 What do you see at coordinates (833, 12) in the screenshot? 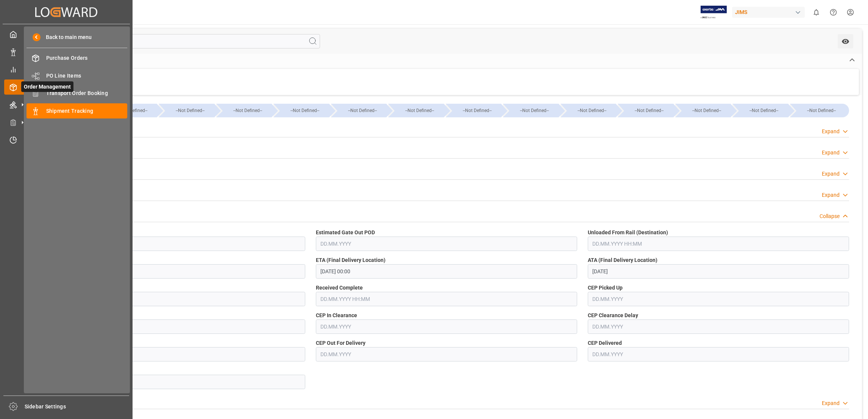
I see `button: Help Center` at bounding box center [833, 12].